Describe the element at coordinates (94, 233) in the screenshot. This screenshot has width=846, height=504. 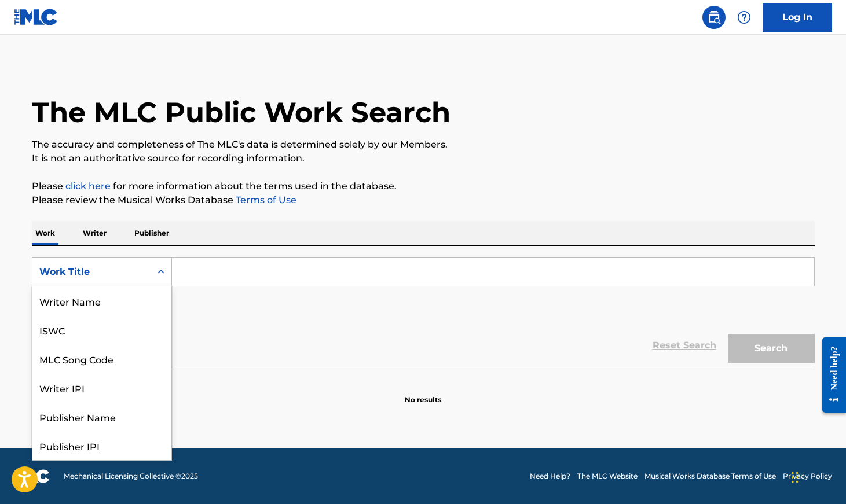
I see `p: Writer` at that location.